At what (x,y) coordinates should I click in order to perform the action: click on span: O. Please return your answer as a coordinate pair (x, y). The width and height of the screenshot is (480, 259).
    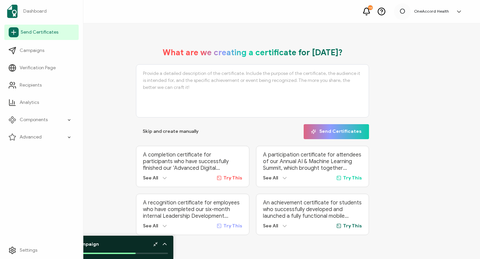
    Looking at the image, I should click on (402, 12).